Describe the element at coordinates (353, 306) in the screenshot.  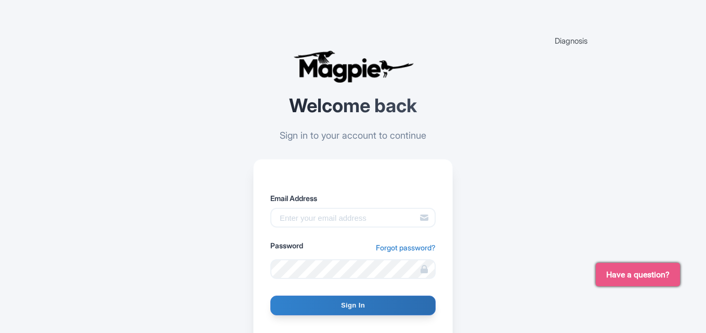
I see `input: Sign In` at that location.